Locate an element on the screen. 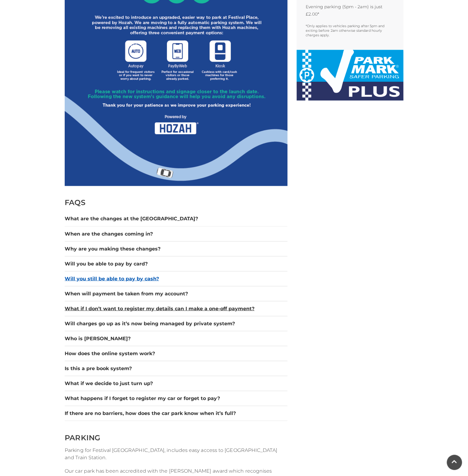  span: PARKING is located at coordinates (82, 437).